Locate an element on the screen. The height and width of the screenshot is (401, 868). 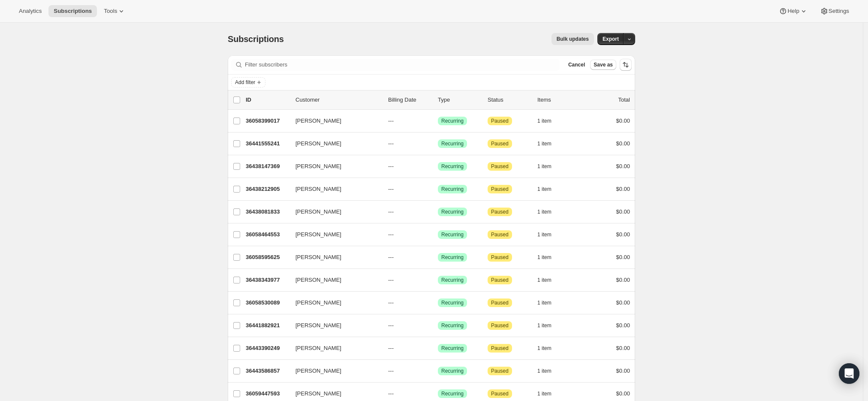
span: Help is located at coordinates (793, 11).